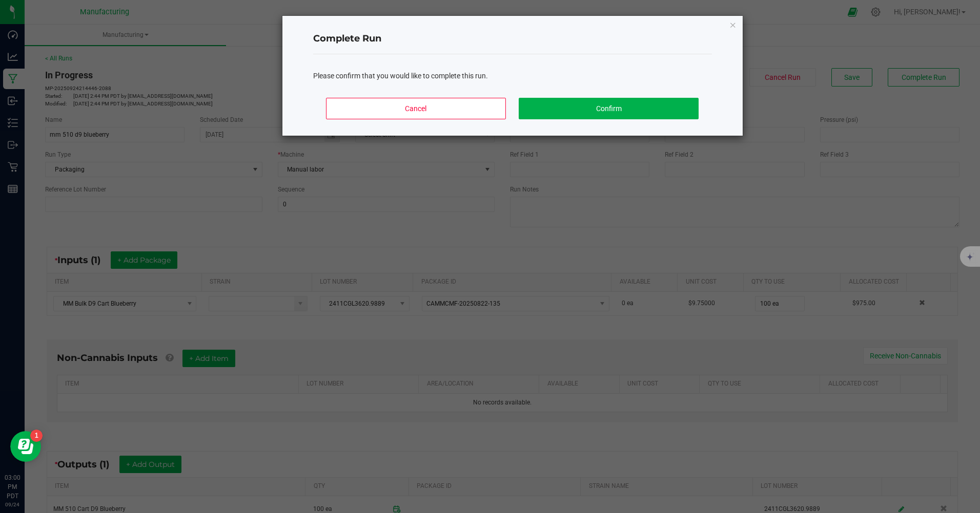 The width and height of the screenshot is (980, 513). Describe the element at coordinates (415, 109) in the screenshot. I see `button: Cancel` at that location.